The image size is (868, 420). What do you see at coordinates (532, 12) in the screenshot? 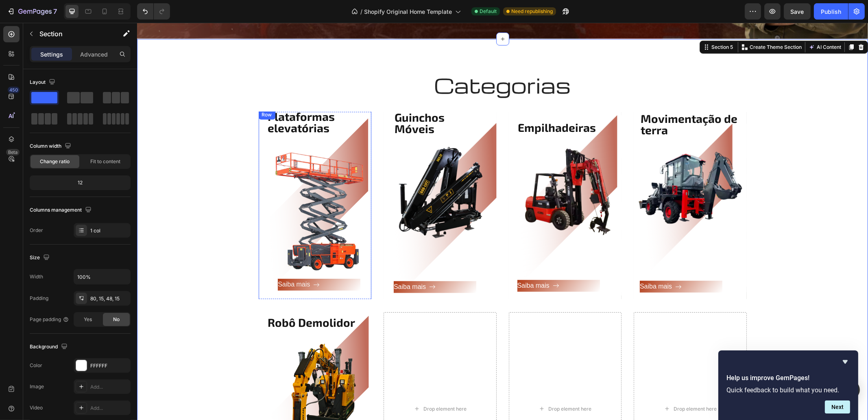
I see `span: Need republishing` at bounding box center [532, 12].